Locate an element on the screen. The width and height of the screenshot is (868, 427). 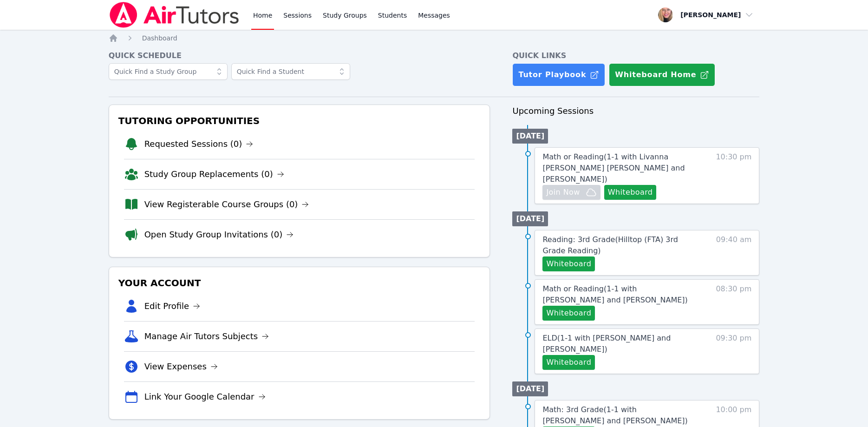
a: Study Group Replacements (0) is located at coordinates (214, 175).